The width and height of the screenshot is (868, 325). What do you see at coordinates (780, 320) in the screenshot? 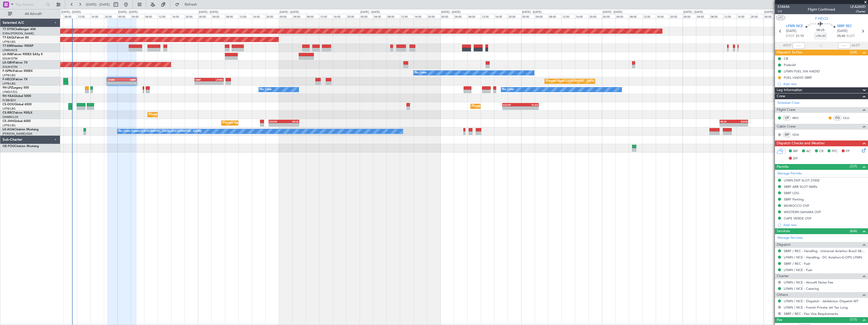
I see `span: Pax` at bounding box center [780, 320].